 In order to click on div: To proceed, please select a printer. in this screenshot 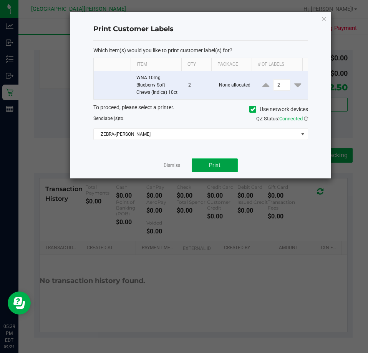, I will do `click(201, 109)`.